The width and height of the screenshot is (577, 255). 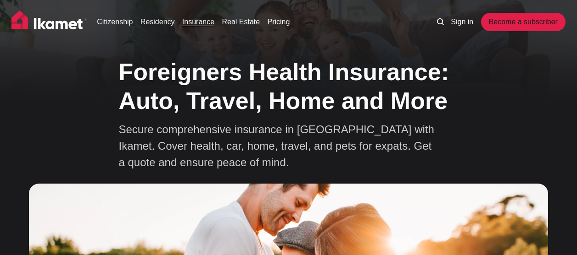 I want to click on a: Citizenship, so click(x=115, y=22).